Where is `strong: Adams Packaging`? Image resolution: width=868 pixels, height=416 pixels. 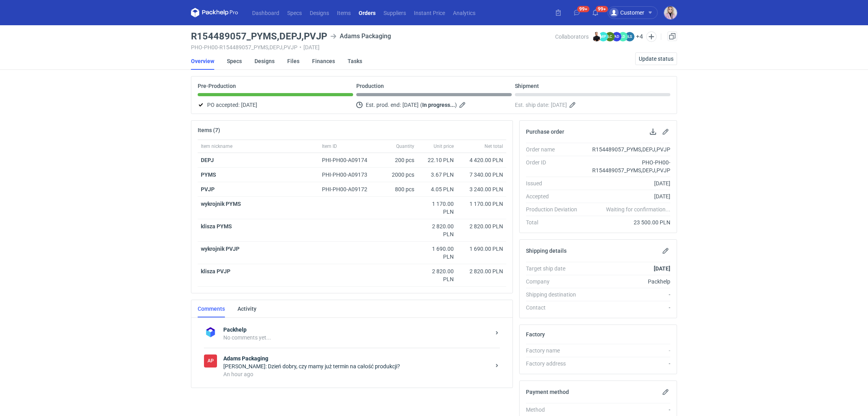
strong: Adams Packaging is located at coordinates (357, 359).